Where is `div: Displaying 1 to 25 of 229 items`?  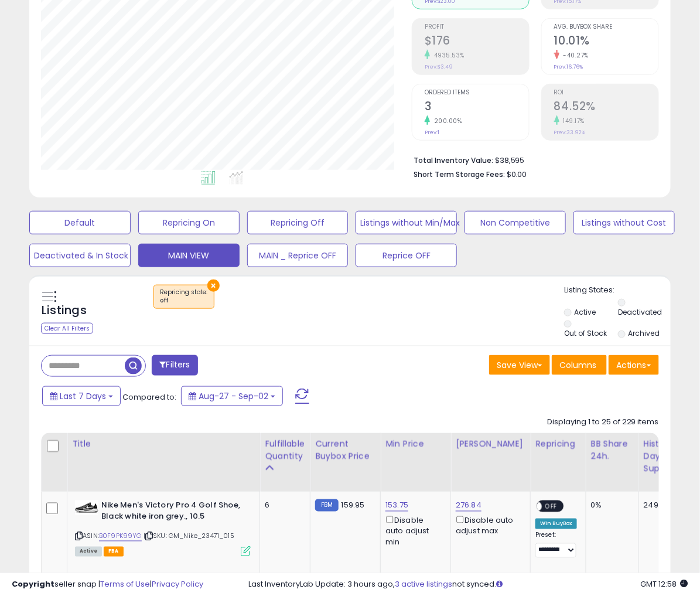
div: Displaying 1 to 25 of 229 items is located at coordinates (603, 422).